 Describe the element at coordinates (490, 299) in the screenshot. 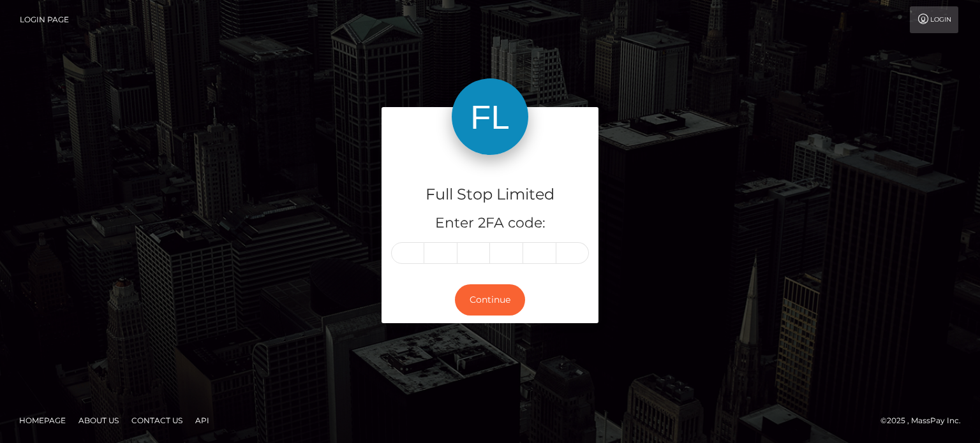

I see `button: Continue` at that location.